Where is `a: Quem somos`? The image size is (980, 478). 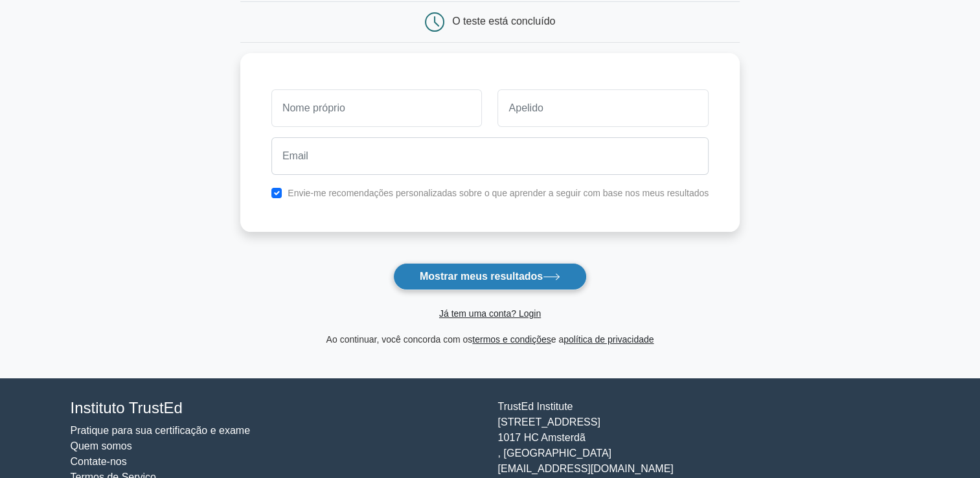
a: Quem somos is located at coordinates (101, 446).